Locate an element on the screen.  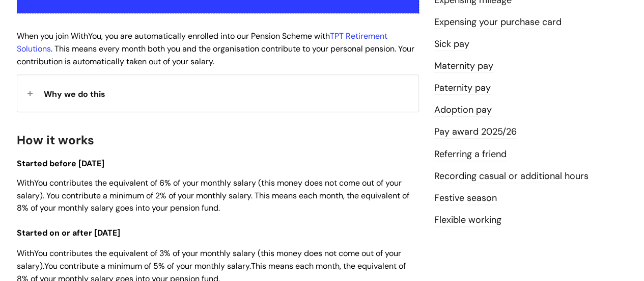
a: Pay award 2025/26 is located at coordinates (476, 132).